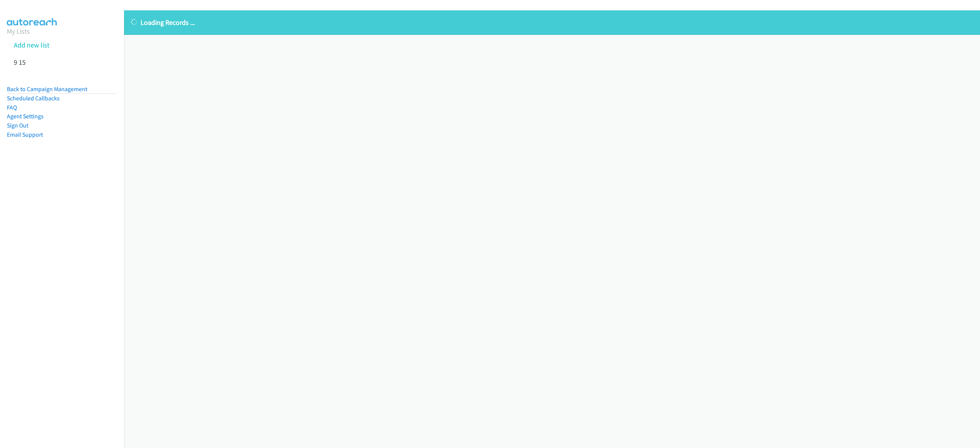 This screenshot has height=448, width=980. What do you see at coordinates (12, 107) in the screenshot?
I see `a: FAQ` at bounding box center [12, 107].